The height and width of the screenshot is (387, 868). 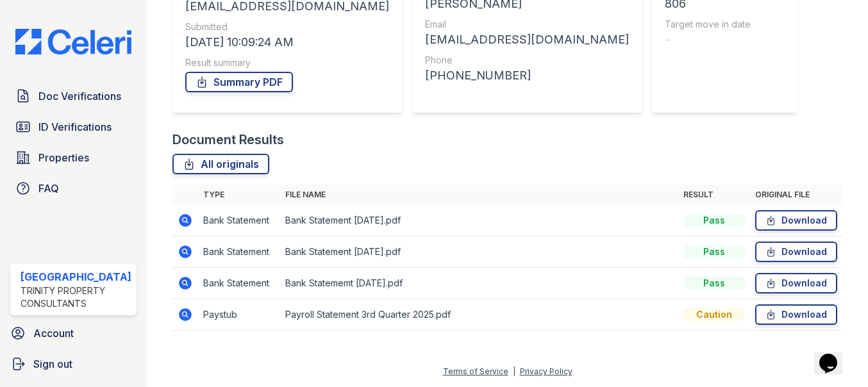 What do you see at coordinates (49, 188) in the screenshot?
I see `span: FAQ` at bounding box center [49, 188].